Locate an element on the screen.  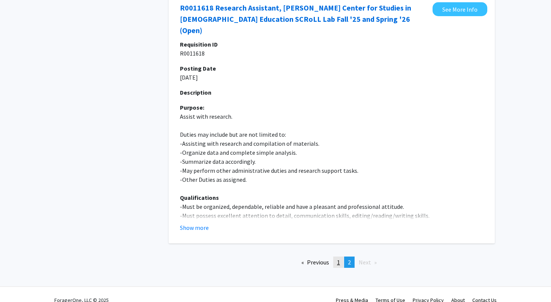
button: Show more is located at coordinates (194, 227).